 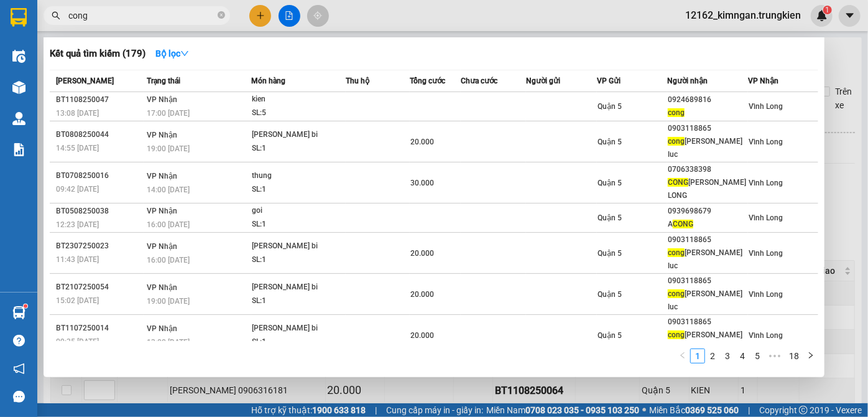 I want to click on a: 1, so click(x=697, y=356).